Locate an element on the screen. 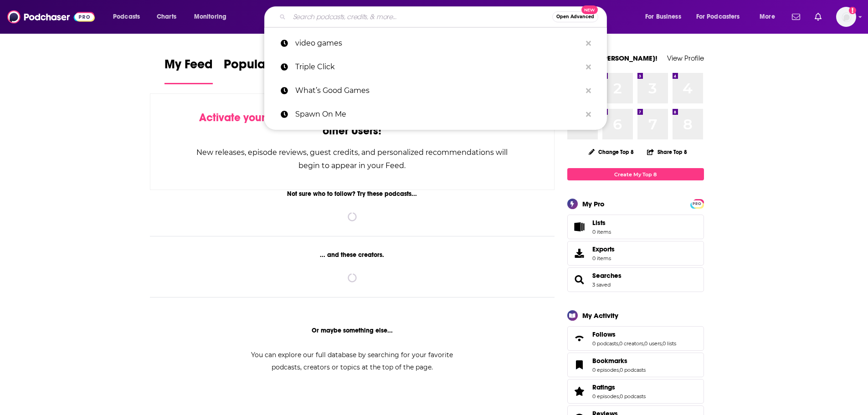 The height and width of the screenshot is (415, 868). img: User Profile is located at coordinates (846, 17).